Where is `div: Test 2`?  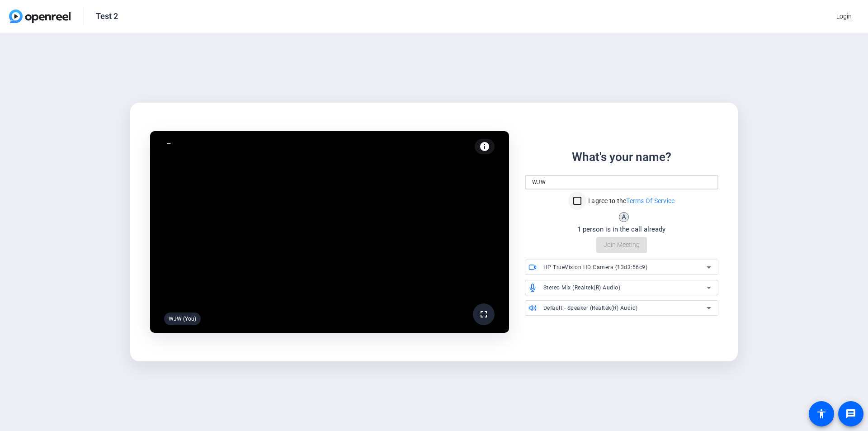
div: Test 2 is located at coordinates (107, 17).